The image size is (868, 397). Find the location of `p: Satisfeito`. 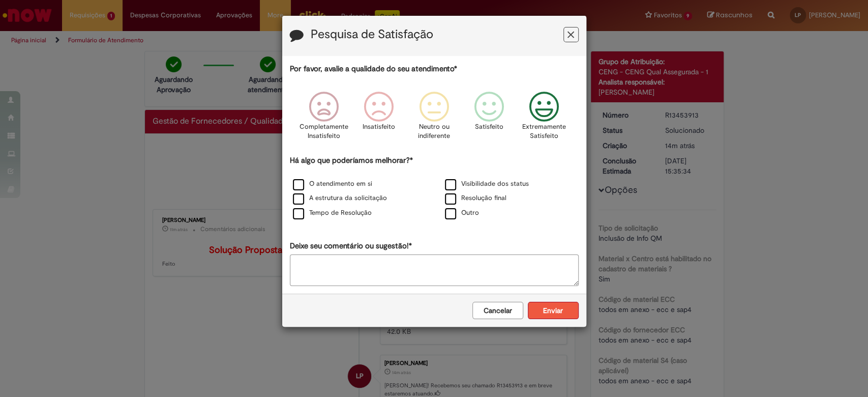

p: Satisfeito is located at coordinates (489, 126).